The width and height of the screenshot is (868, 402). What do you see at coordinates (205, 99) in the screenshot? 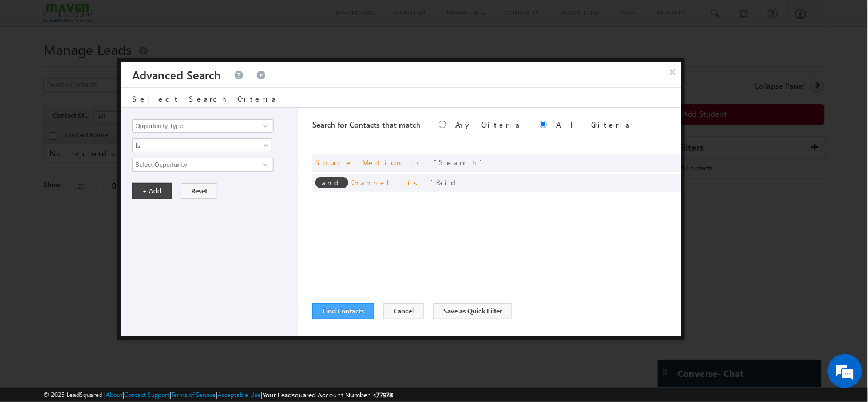
I see `span: Select Search Criteria` at bounding box center [205, 99].